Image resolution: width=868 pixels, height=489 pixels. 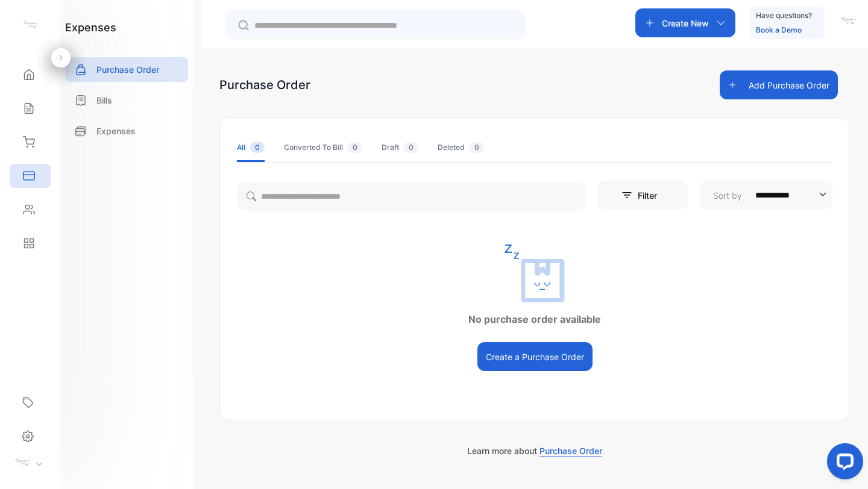 I want to click on p: Bills, so click(x=104, y=100).